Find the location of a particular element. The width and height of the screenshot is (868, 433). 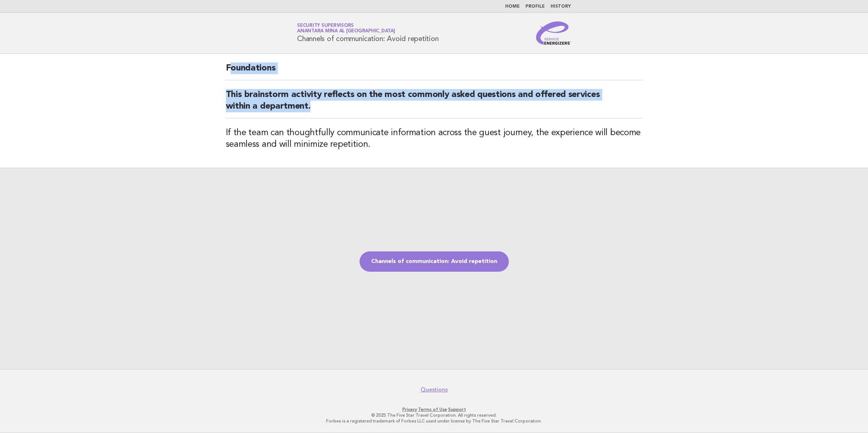

a: Profile is located at coordinates (535, 6).